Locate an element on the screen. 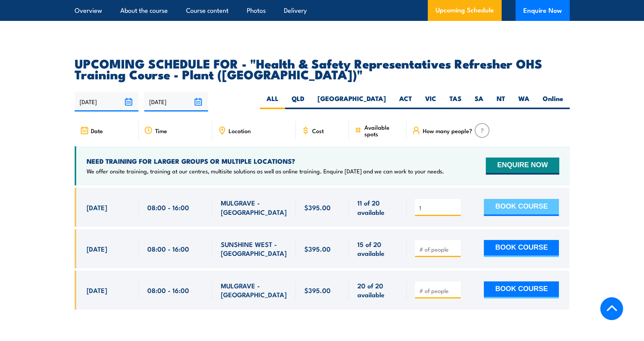 The image size is (644, 341). span: Time is located at coordinates (161, 131).